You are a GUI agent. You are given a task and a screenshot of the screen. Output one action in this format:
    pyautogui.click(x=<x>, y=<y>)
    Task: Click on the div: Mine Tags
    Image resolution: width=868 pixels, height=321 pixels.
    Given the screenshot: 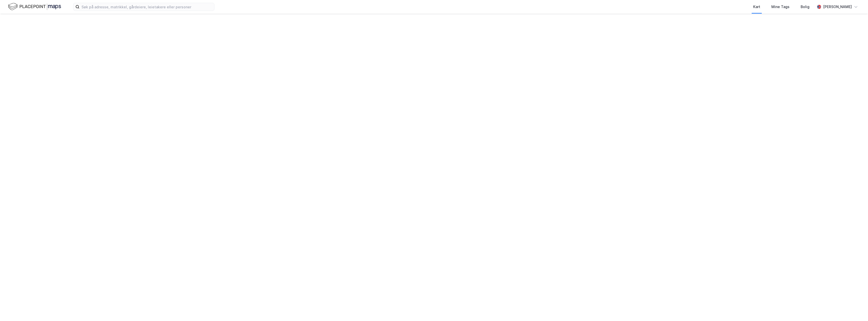 What is the action you would take?
    pyautogui.click(x=781, y=7)
    